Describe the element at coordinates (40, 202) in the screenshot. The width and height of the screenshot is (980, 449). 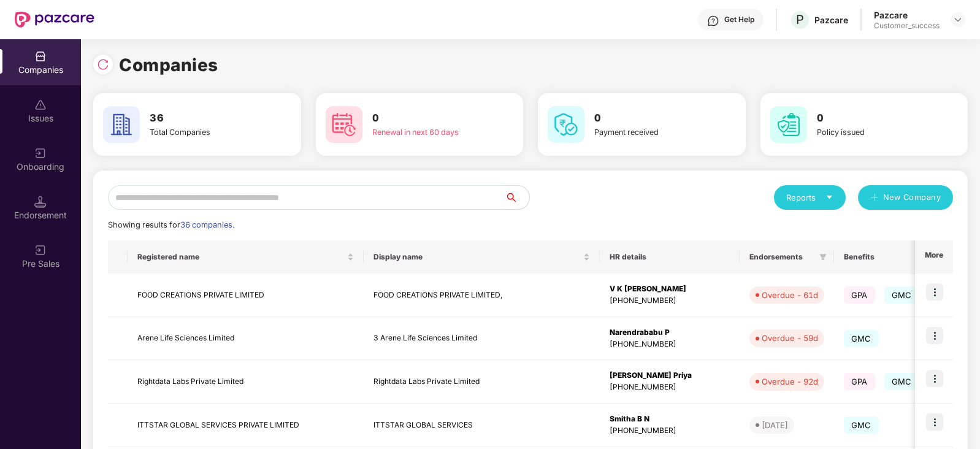
I see `img: svg+xml;base64,PHN2ZyB3aWR0aD0iMTQuNSIgaGVpZ2h0PSIxNC41IiB2aWV3Qm94PSIwIDAgMTYgMTYiIGZpbGw9Im5vbm...` at that location.